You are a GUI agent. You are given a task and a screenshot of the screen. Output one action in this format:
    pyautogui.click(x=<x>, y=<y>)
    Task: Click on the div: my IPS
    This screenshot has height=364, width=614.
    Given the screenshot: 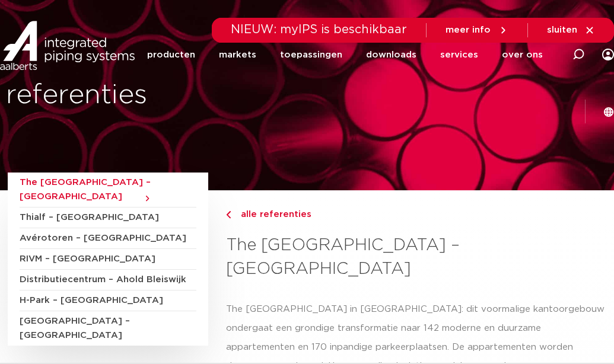 What is the action you would take?
    pyautogui.click(x=608, y=55)
    